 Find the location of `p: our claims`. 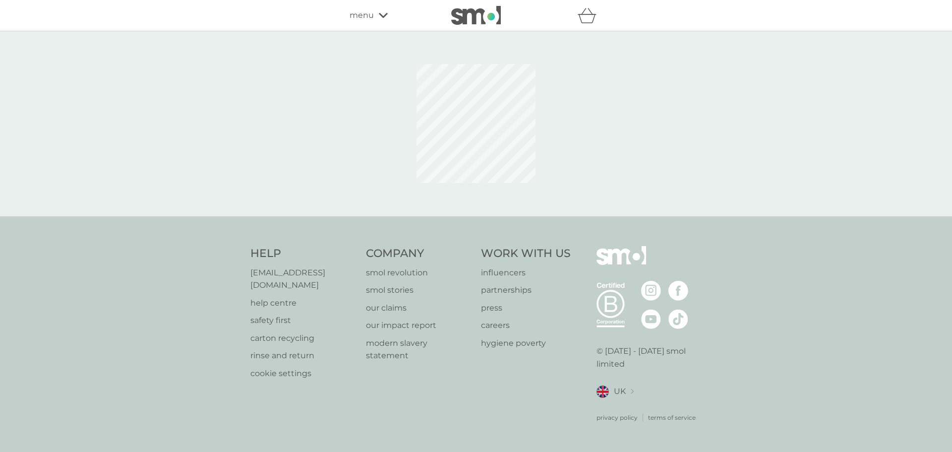

p: our claims is located at coordinates (418, 308).